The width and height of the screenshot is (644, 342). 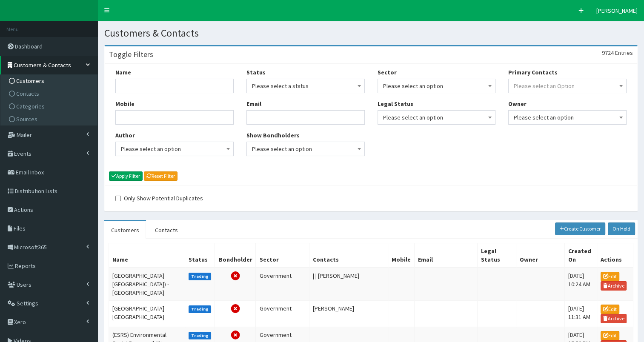 What do you see at coordinates (36, 191) in the screenshot?
I see `span: Distribution Lists` at bounding box center [36, 191].